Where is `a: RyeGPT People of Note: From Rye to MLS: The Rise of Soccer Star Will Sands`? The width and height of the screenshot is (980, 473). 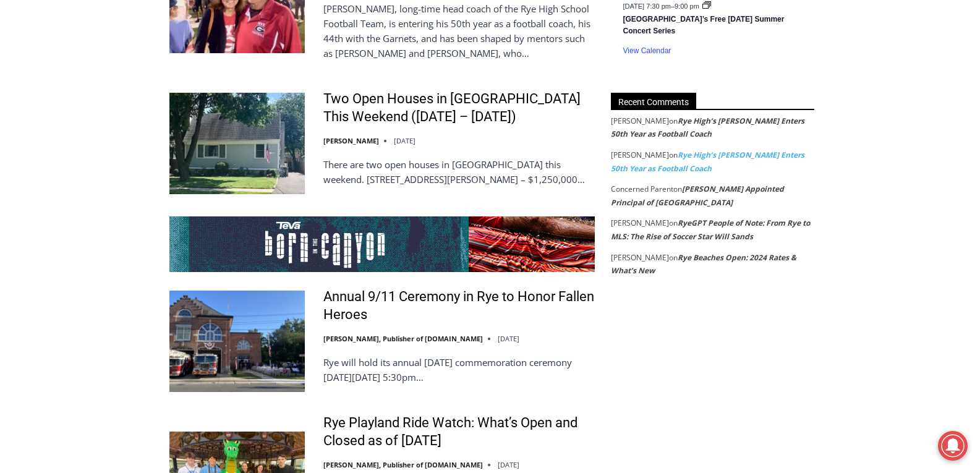 a: RyeGPT People of Note: From Rye to MLS: The Rise of Soccer Star Will Sands is located at coordinates (710, 229).